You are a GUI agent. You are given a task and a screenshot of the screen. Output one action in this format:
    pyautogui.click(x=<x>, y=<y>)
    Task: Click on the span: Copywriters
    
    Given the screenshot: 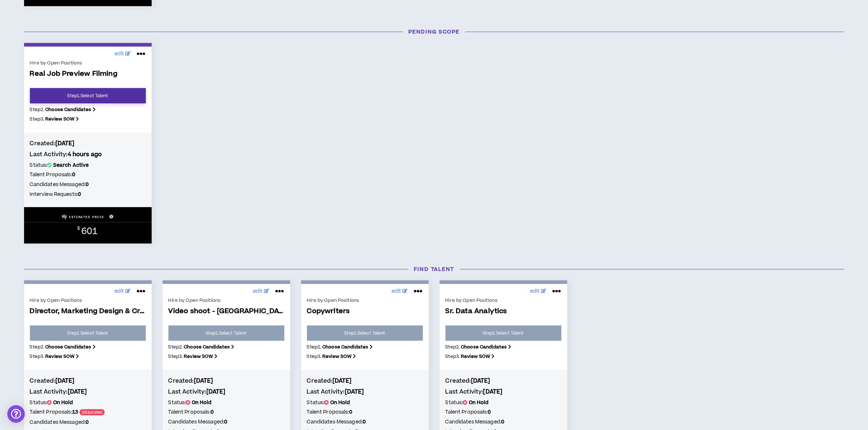 What is the action you would take?
    pyautogui.click(x=365, y=311)
    